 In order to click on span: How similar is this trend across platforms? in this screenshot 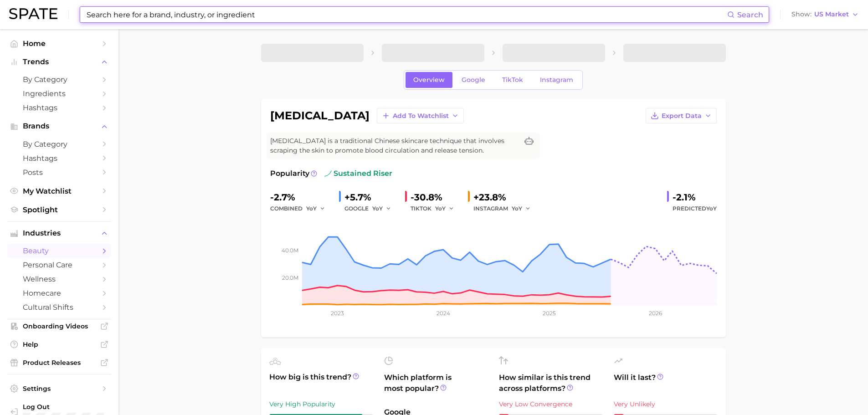, I will do `click(551, 383)`.